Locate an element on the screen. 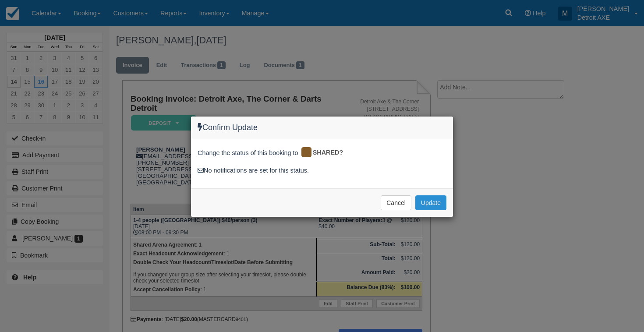 Image resolution: width=644 pixels, height=332 pixels. button: Update is located at coordinates (430, 203).